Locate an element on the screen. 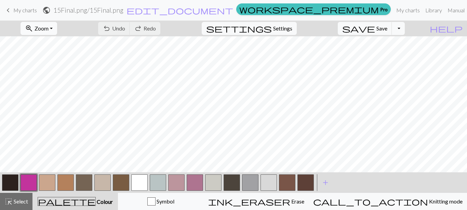  button: SettingsSettings is located at coordinates (249, 28).